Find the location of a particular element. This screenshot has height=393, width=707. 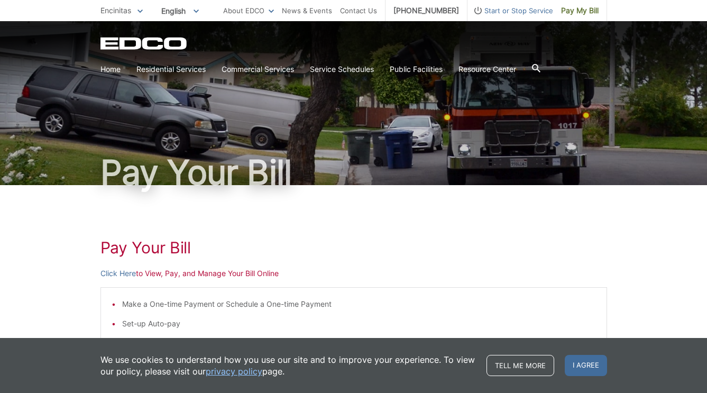

a: Residential Services is located at coordinates (171, 69).